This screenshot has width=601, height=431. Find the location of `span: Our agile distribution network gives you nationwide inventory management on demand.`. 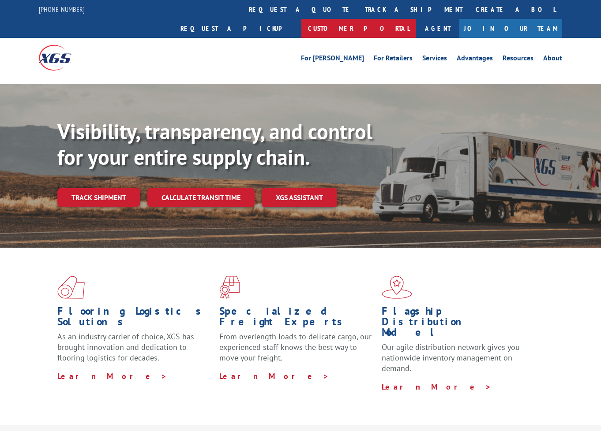

span: Our agile distribution network gives you nationwide inventory management on demand. is located at coordinates (450, 358).